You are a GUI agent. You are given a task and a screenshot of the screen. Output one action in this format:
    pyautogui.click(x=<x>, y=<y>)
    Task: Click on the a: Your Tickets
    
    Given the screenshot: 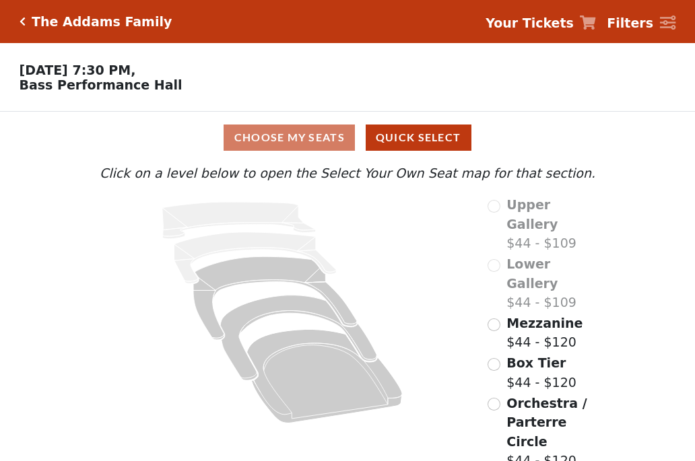 What is the action you would take?
    pyautogui.click(x=540, y=23)
    